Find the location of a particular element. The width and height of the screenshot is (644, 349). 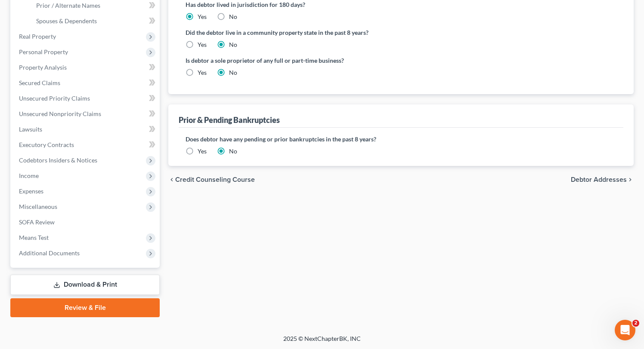

a: Executory Contracts is located at coordinates (86, 145).